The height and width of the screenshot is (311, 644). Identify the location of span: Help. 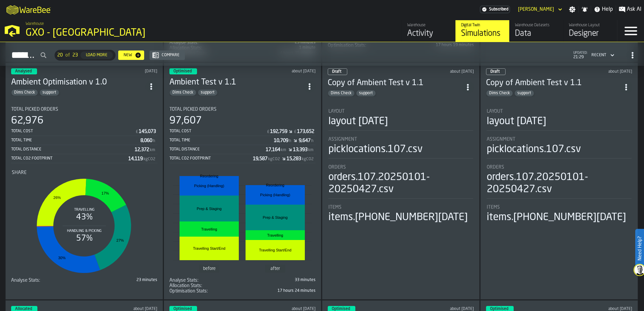
(607, 9).